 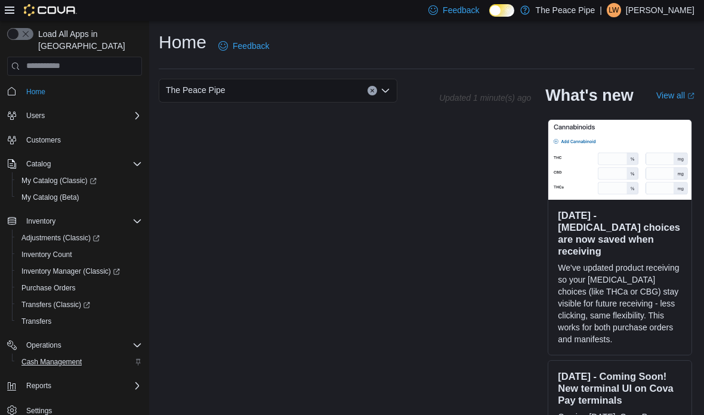 I want to click on p: Updated 1 minute(s) ago, so click(x=485, y=98).